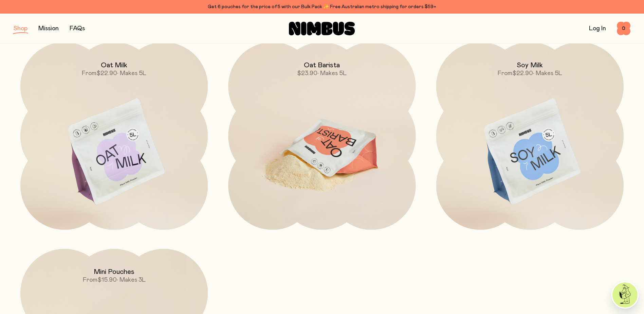 This screenshot has height=314, width=644. What do you see at coordinates (322, 136) in the screenshot?
I see `a: Oat Barista$23.90• Makes 5L` at bounding box center [322, 136].